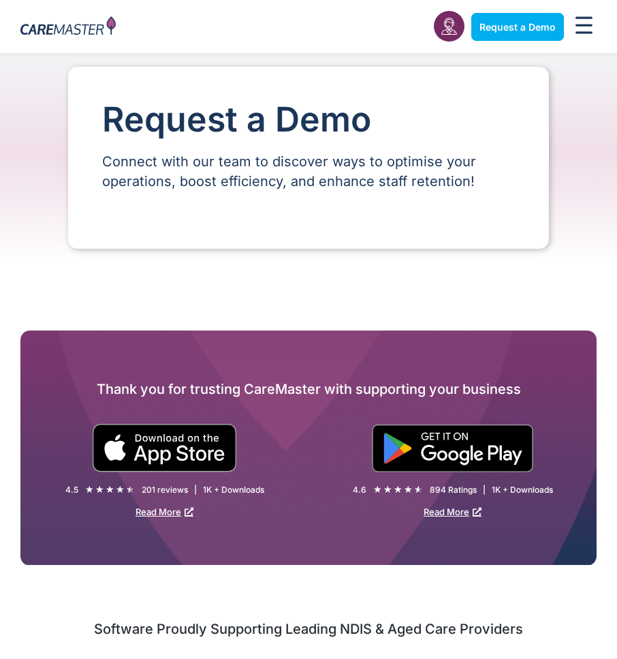  I want to click on img: CareMaster Logo, so click(68, 27).